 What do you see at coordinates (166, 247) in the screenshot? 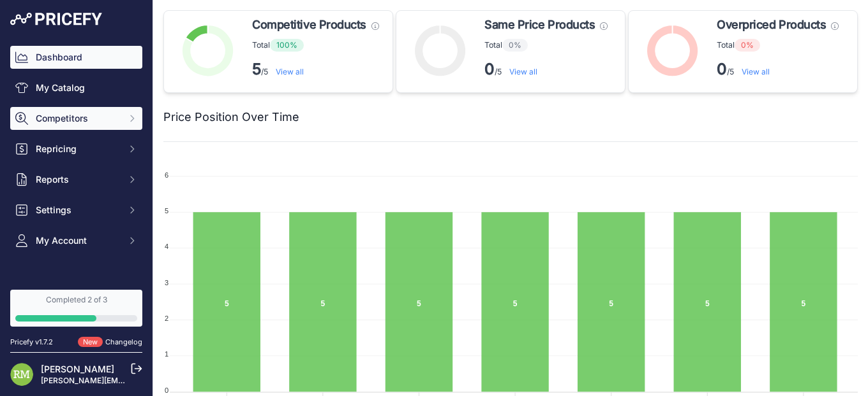
I see `tspan: 4` at bounding box center [166, 247].